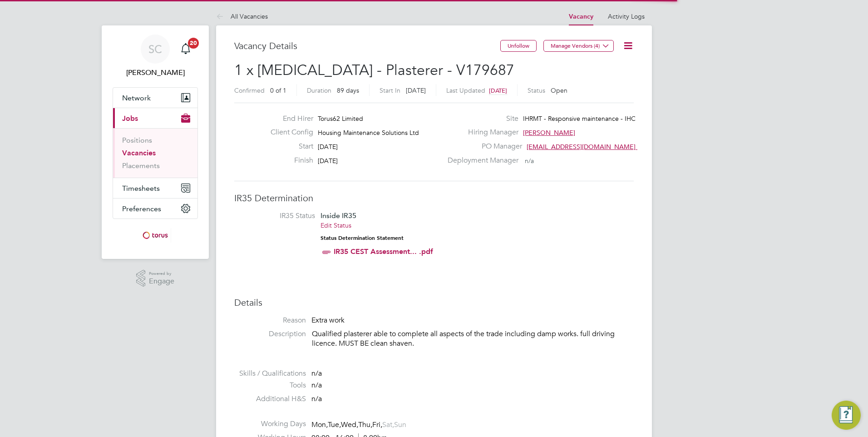 Image resolution: width=868 pixels, height=437 pixels. I want to click on button: Engage Resource Center, so click(847, 415).